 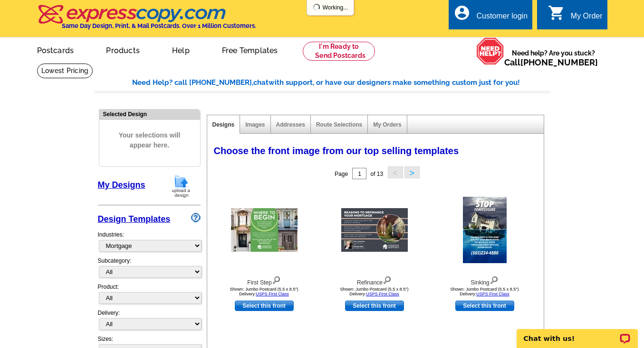 What do you see at coordinates (261, 83) in the screenshot?
I see `span: chat` at bounding box center [261, 83].